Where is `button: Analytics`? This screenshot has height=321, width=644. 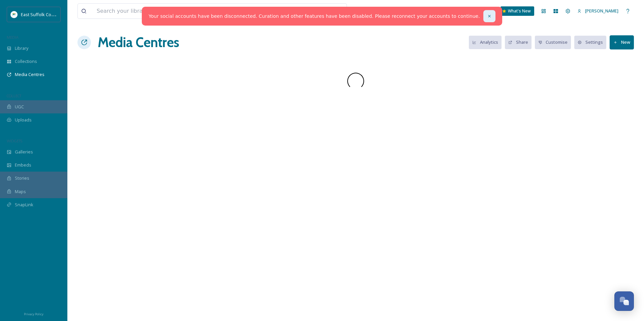
button: Analytics is located at coordinates (485, 42).